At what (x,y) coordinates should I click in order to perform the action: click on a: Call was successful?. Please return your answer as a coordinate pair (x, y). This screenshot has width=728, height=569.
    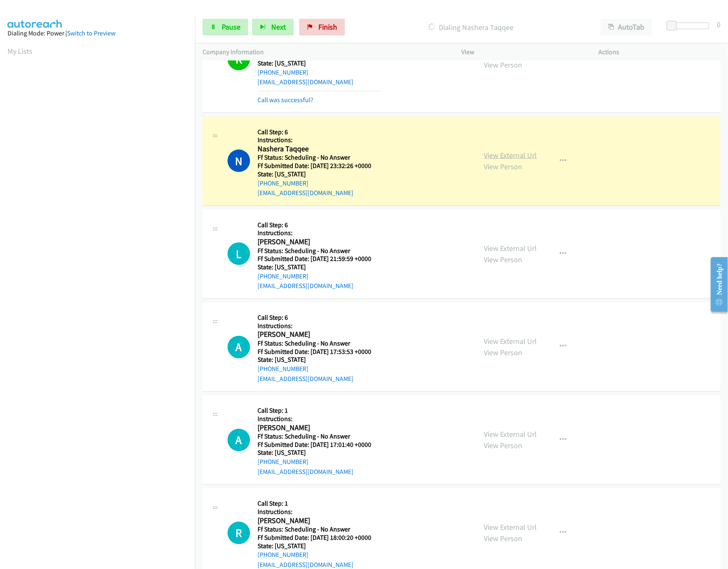
    Looking at the image, I should click on (285, 100).